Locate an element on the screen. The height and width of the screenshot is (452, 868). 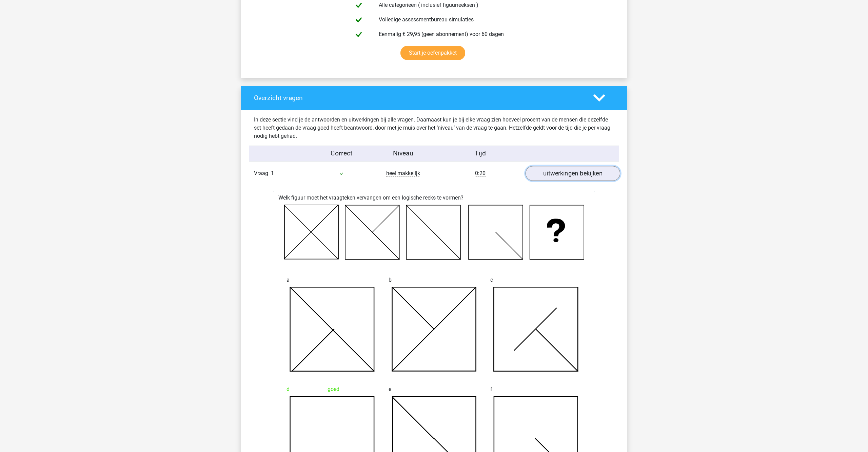
h4: Overzicht vragen is located at coordinates (418, 98).